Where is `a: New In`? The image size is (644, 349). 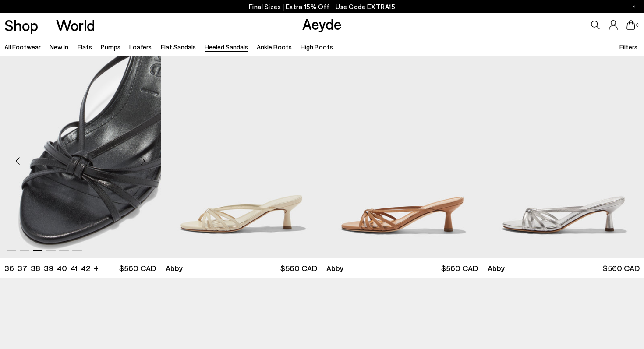
a: New In is located at coordinates (59, 47).